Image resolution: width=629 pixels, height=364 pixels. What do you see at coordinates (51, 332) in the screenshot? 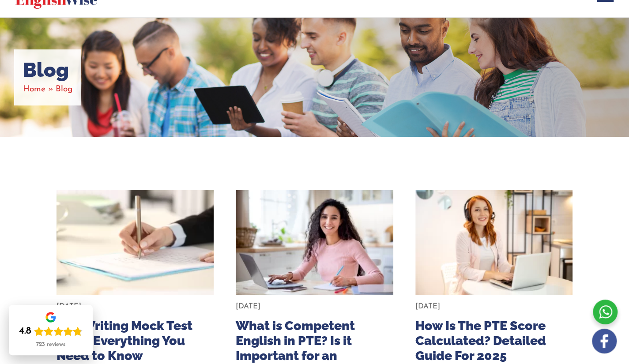
I see `div: Rating: 4.8 out of 5` at bounding box center [51, 332].